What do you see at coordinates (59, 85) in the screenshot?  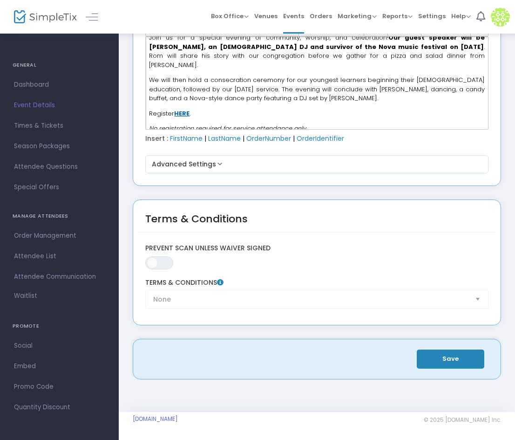 I see `span: Dashboard` at bounding box center [59, 85].